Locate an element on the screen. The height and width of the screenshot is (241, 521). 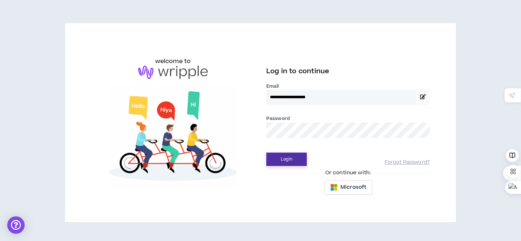
button: Login is located at coordinates (287, 159).